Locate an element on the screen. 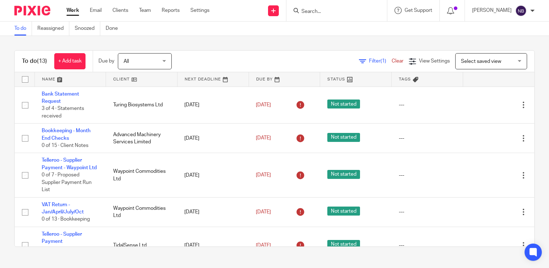  td: TidalSense Ltd is located at coordinates (141, 245).